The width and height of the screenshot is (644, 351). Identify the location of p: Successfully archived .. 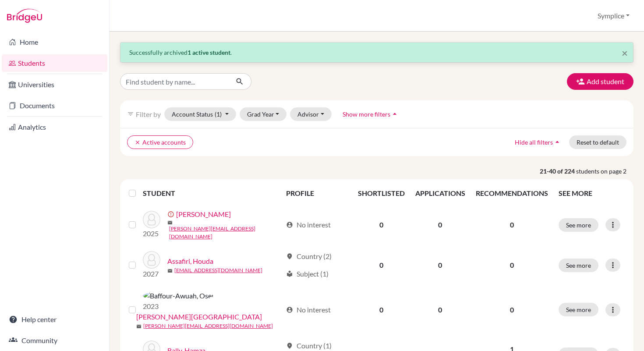
(377, 52).